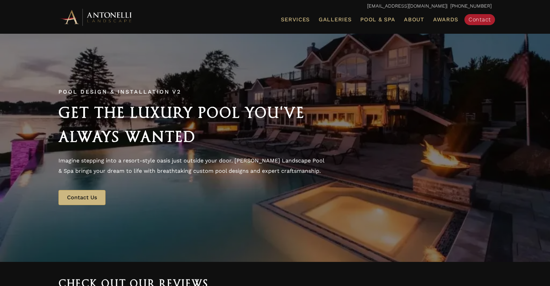 This screenshot has height=286, width=550. Describe the element at coordinates (445, 19) in the screenshot. I see `span: Awards` at that location.